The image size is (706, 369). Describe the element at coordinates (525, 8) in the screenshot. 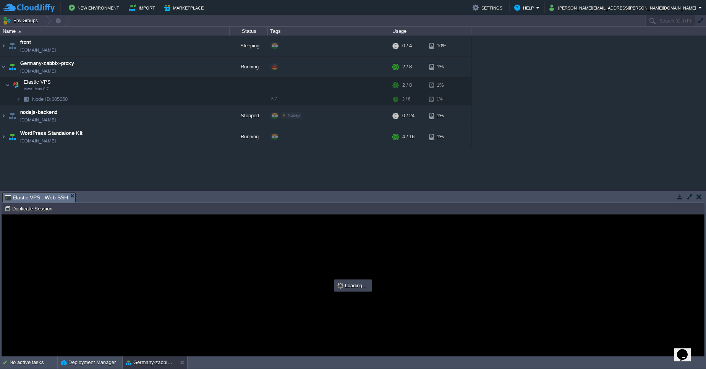

I see `button: Help` at that location.